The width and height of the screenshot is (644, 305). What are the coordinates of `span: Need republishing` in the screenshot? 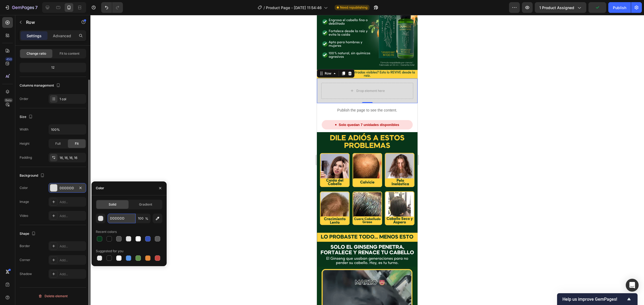 It's located at (354, 8).